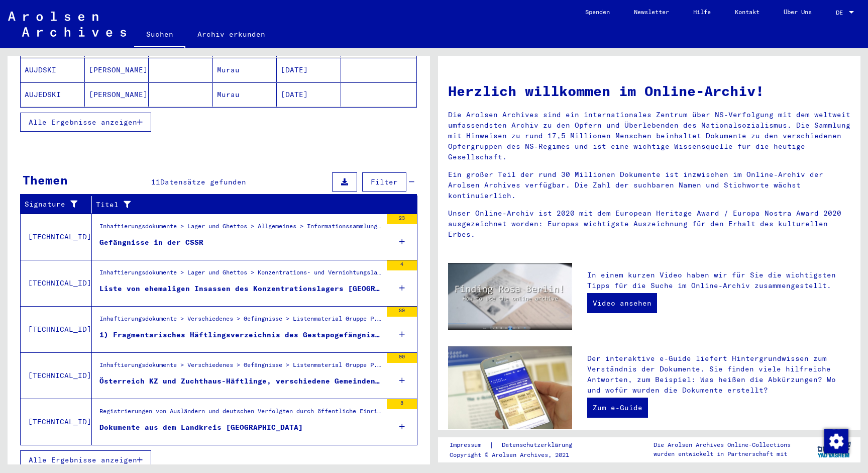 This screenshot has height=473, width=868. I want to click on div: 90, so click(402, 358).